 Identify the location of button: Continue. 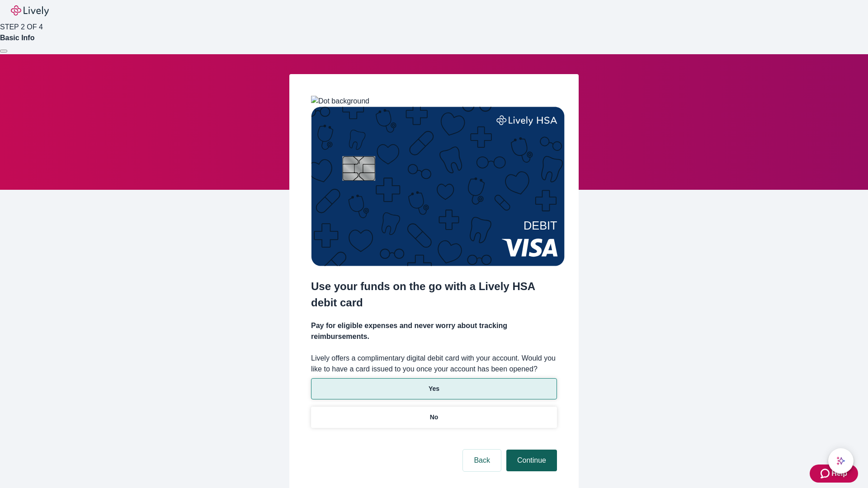
(532, 461).